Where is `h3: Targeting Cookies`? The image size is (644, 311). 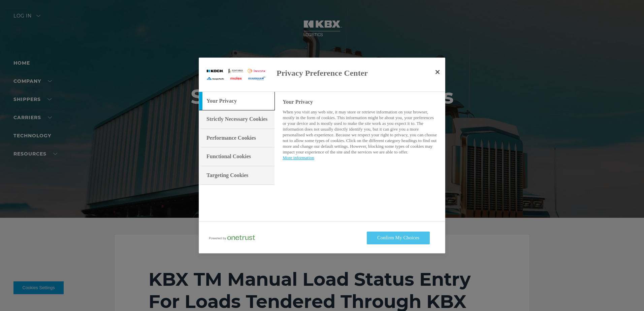 h3: Targeting Cookies is located at coordinates (227, 175).